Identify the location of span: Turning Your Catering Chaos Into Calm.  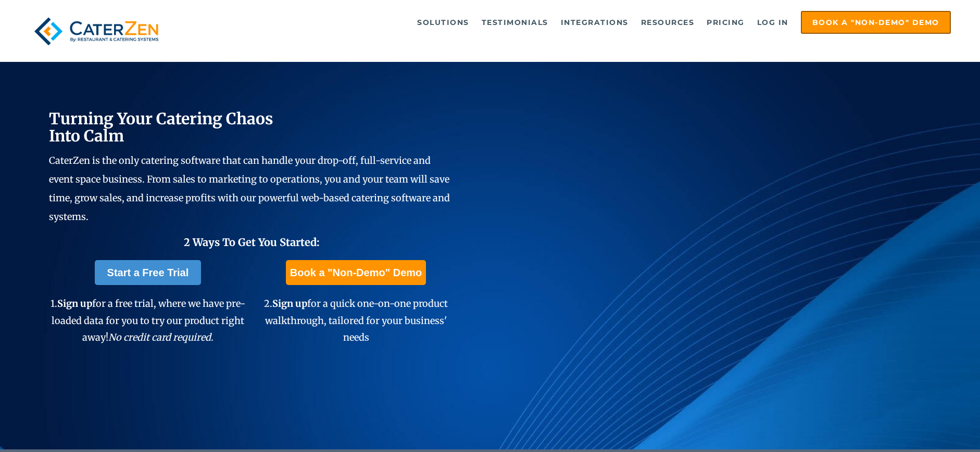
(161, 127).